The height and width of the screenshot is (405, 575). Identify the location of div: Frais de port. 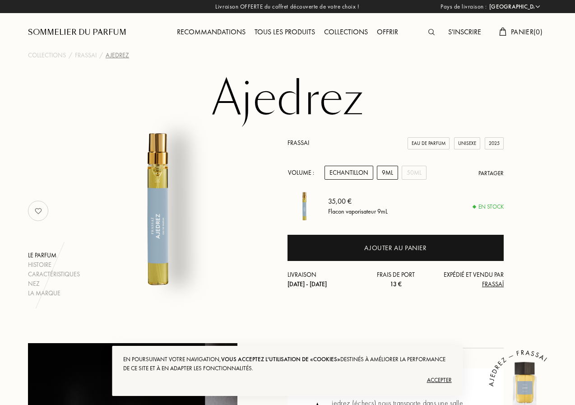
(396, 279).